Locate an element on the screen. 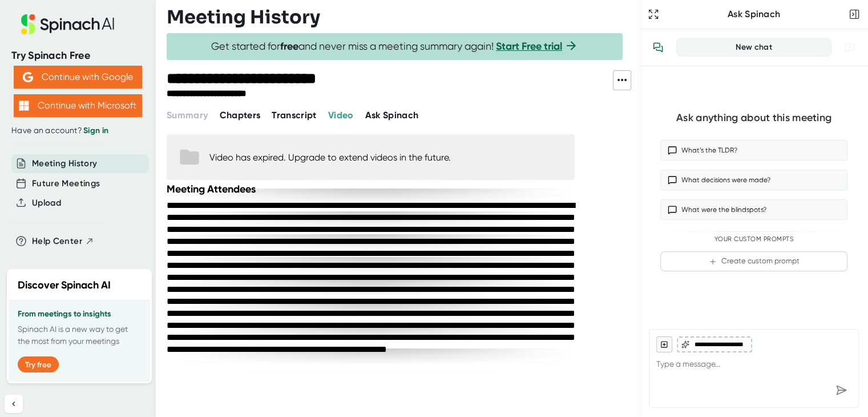 This screenshot has height=417, width=868. button: Create custom prompt is located at coordinates (754, 261).